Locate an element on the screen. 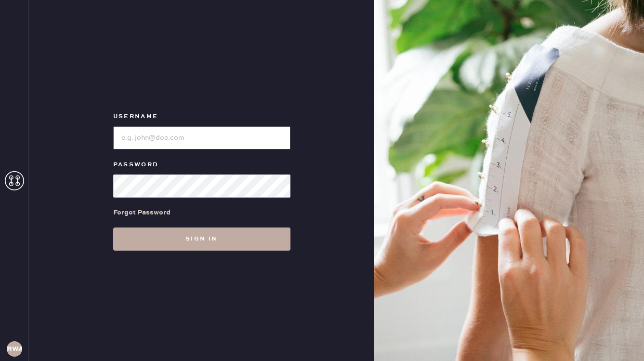 This screenshot has height=361, width=644. h3: RWA is located at coordinates (14, 348).